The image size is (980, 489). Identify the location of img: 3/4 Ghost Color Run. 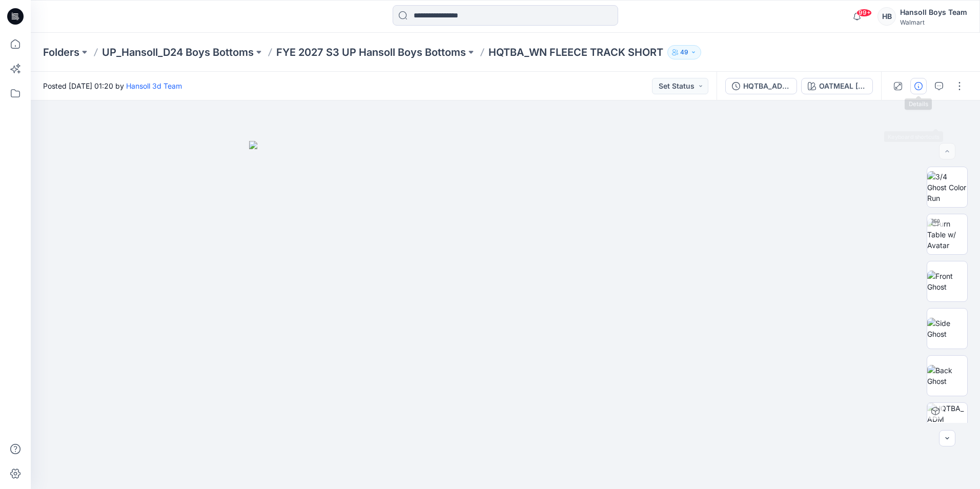
(947, 187).